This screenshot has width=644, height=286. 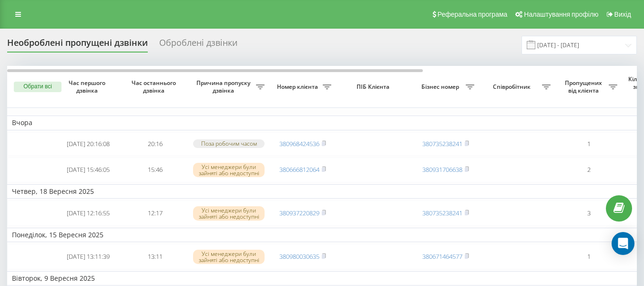 I want to click on span: Налаштування профілю, so click(x=561, y=14).